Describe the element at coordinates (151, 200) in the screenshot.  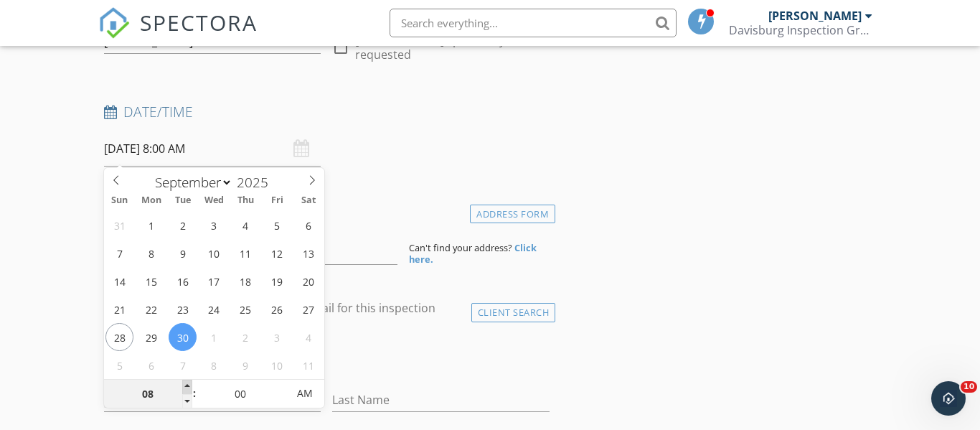
I see `span: Mon` at that location.